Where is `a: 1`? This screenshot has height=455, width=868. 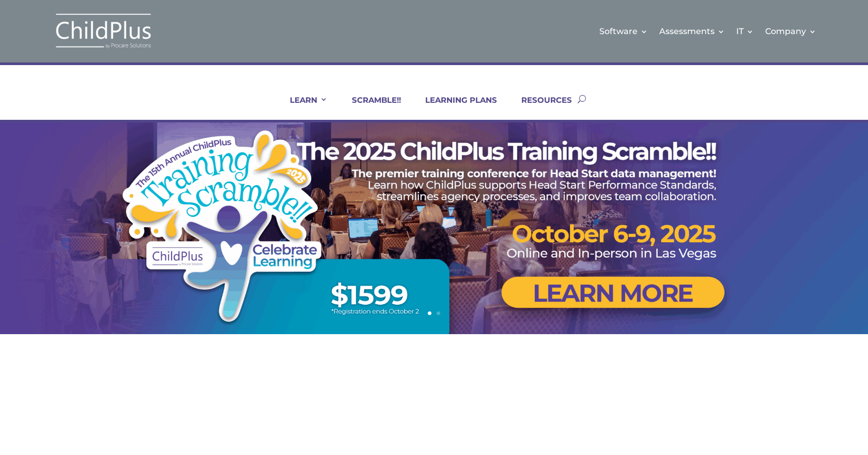
a: 1 is located at coordinates (429, 313).